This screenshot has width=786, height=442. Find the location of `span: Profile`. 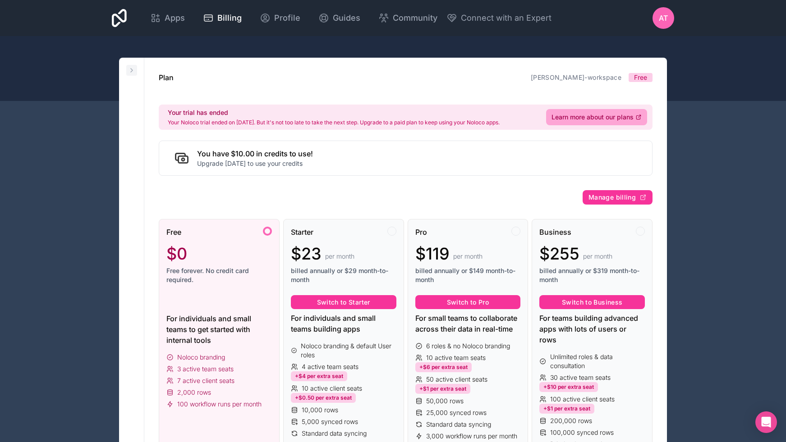

span: Profile is located at coordinates (287, 18).